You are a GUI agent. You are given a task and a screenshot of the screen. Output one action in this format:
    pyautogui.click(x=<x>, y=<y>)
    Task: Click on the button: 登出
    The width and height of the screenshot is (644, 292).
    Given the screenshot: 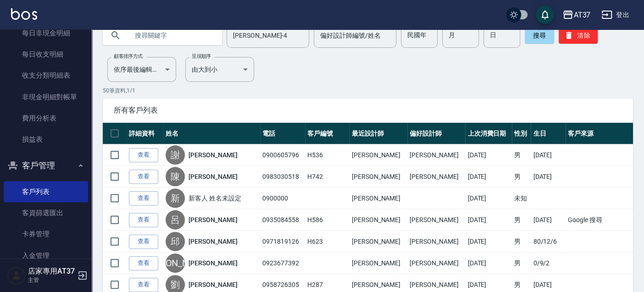 What is the action you would take?
    pyautogui.click(x=616, y=15)
    